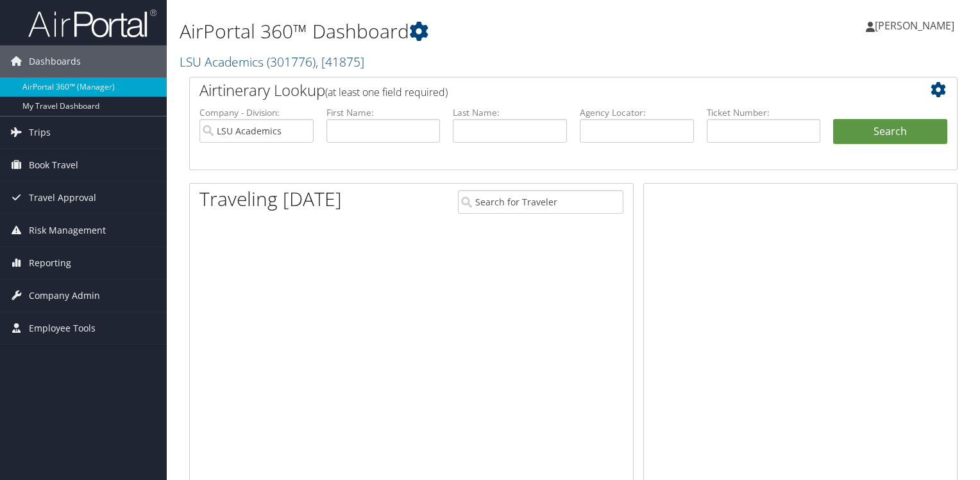 The height and width of the screenshot is (480, 980). What do you see at coordinates (637, 113) in the screenshot?
I see `label: Agency Locator:` at bounding box center [637, 113].